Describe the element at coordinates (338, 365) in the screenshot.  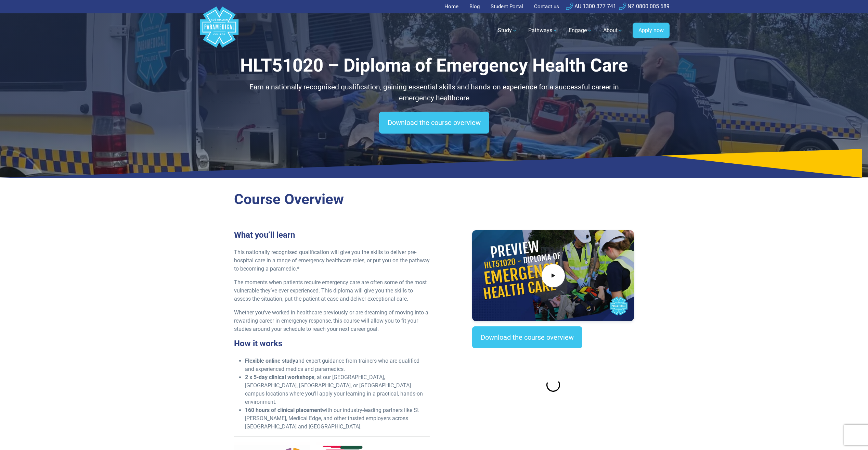
I see `li: and expert guidance from trainers who are qualified and experienced medics and paramedics.` at that location.